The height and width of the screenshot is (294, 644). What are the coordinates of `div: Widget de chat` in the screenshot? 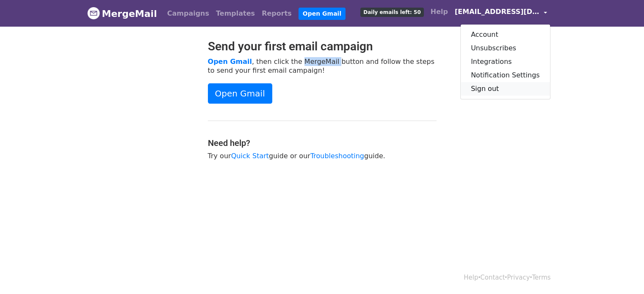 It's located at (623, 274).